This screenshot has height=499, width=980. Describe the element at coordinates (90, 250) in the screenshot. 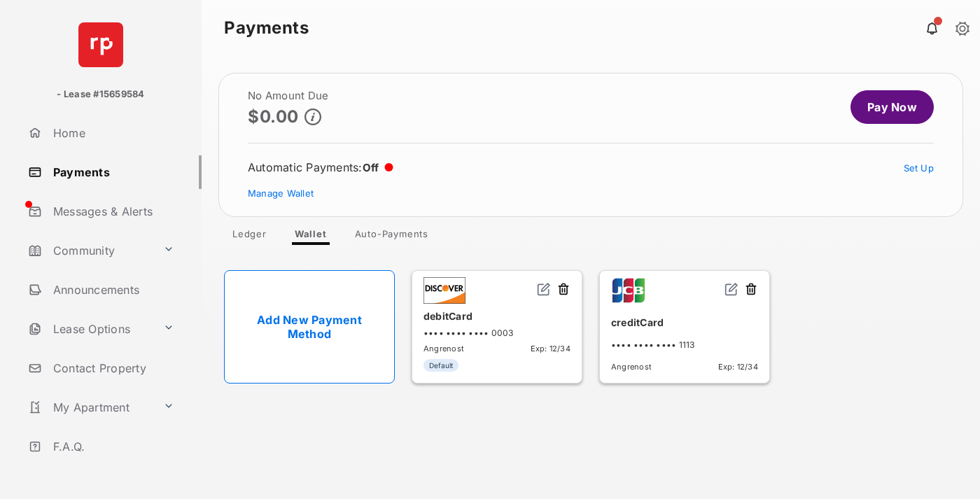

I see `a: Community` at that location.